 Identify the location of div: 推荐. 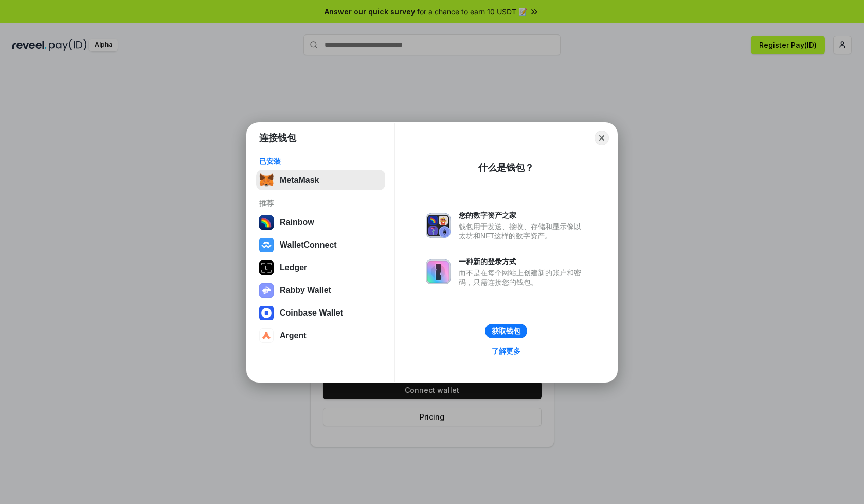
(320, 203).